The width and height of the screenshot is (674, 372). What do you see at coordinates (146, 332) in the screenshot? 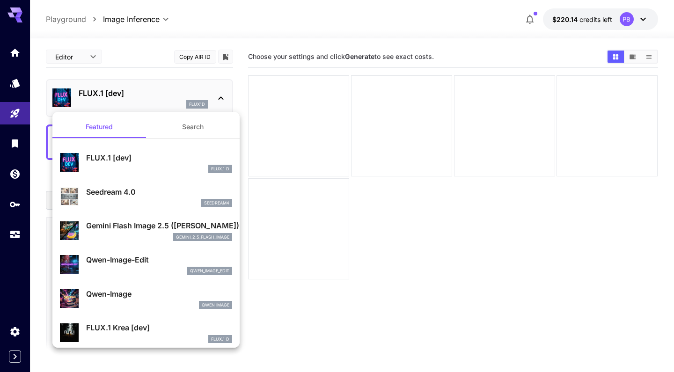
I see `div: FLUX.1 Krea [dev]FLUX.1 D` at bounding box center [146, 332].